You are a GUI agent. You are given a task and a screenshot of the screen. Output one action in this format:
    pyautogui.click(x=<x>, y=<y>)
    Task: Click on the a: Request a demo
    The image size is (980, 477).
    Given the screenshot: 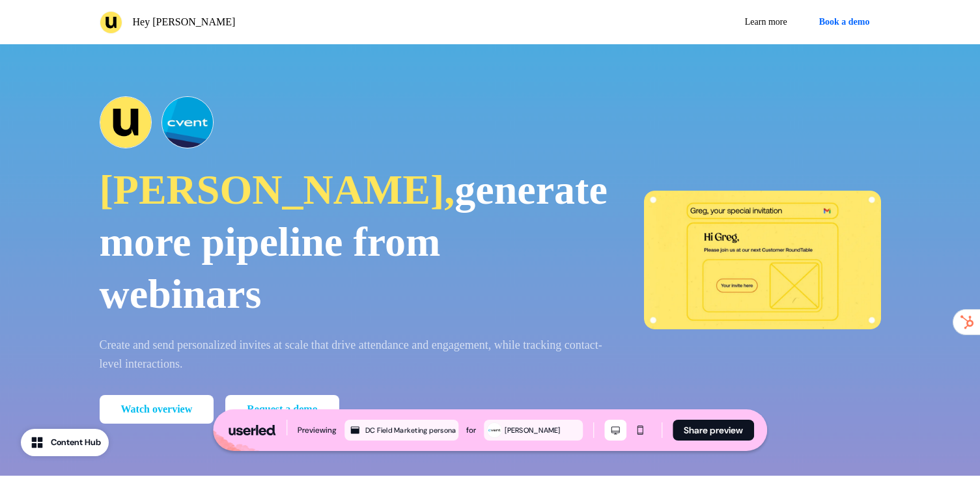 What is the action you would take?
    pyautogui.click(x=282, y=409)
    